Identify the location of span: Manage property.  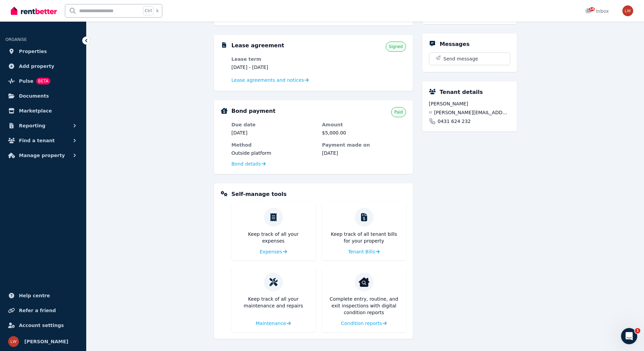
(42, 155).